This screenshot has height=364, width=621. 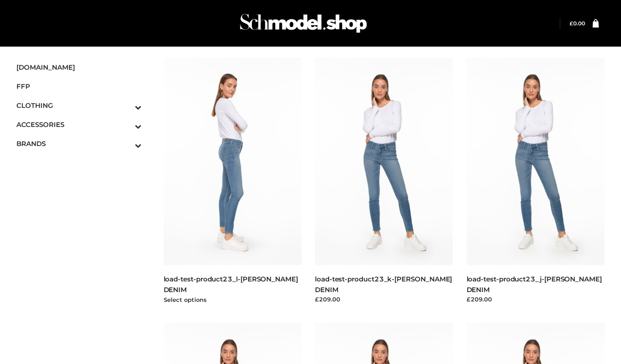 I want to click on a: £0.00, so click(x=577, y=23).